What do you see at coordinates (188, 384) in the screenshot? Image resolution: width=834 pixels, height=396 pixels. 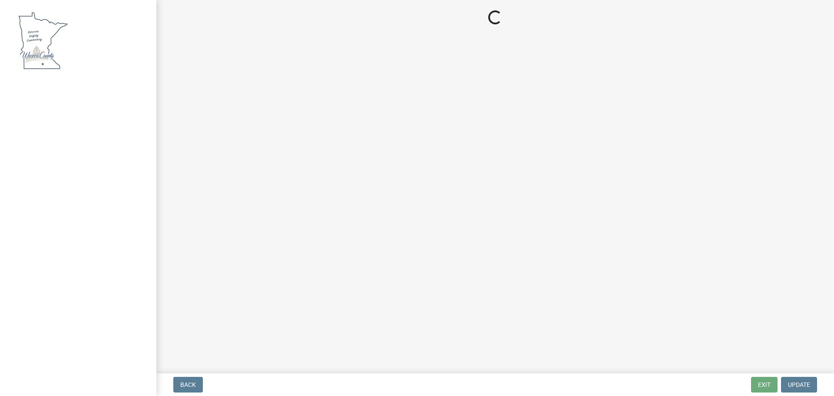 I see `button: Back` at bounding box center [188, 384].